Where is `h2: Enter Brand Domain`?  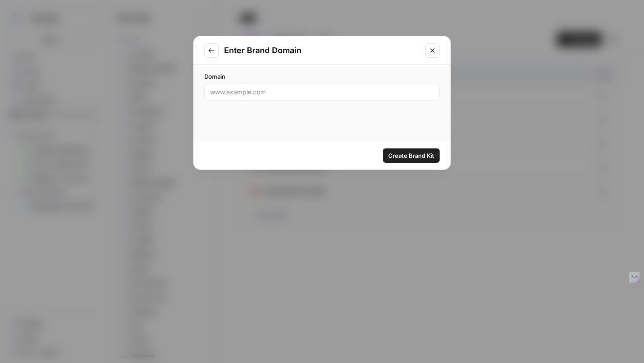
h2: Enter Brand Domain is located at coordinates (322, 50).